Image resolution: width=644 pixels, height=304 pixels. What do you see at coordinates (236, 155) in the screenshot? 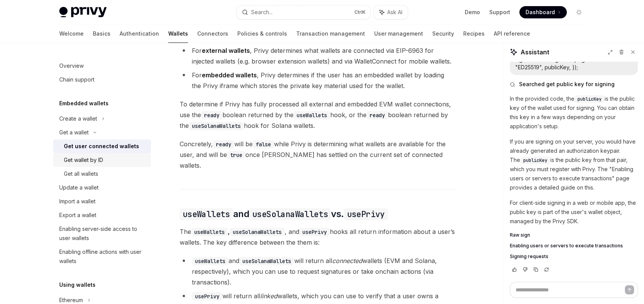
I see `code: true` at bounding box center [236, 155].